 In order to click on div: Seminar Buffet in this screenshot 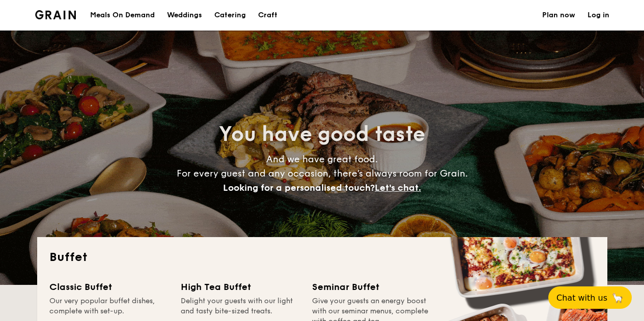, I will do `click(371, 287)`.